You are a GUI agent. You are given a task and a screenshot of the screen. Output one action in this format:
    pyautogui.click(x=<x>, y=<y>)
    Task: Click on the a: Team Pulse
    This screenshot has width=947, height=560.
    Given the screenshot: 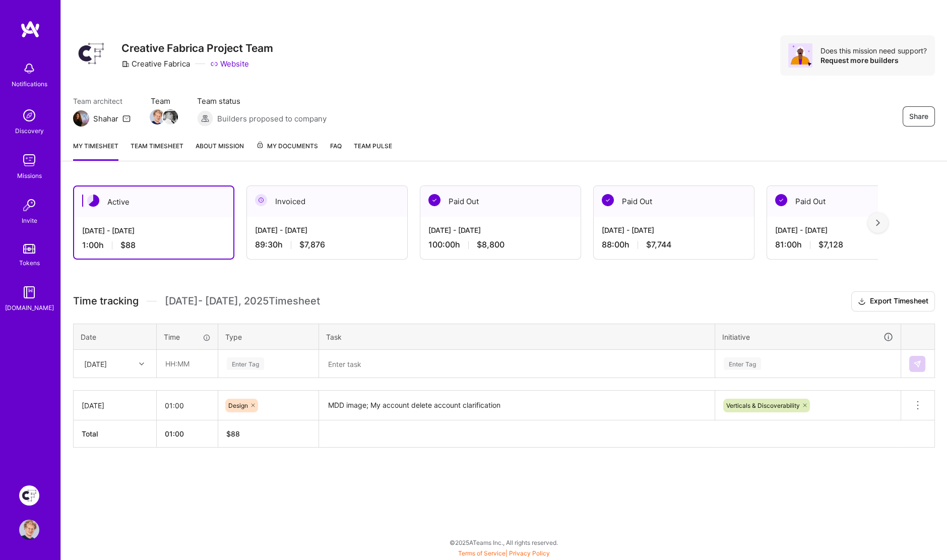 What is the action you would take?
    pyautogui.click(x=373, y=151)
    